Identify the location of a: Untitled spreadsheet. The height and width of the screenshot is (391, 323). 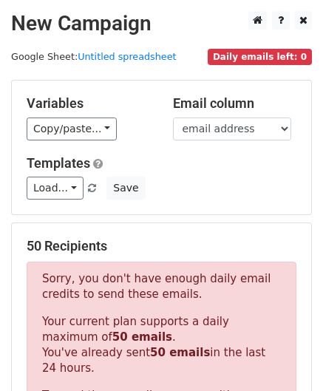
(126, 56).